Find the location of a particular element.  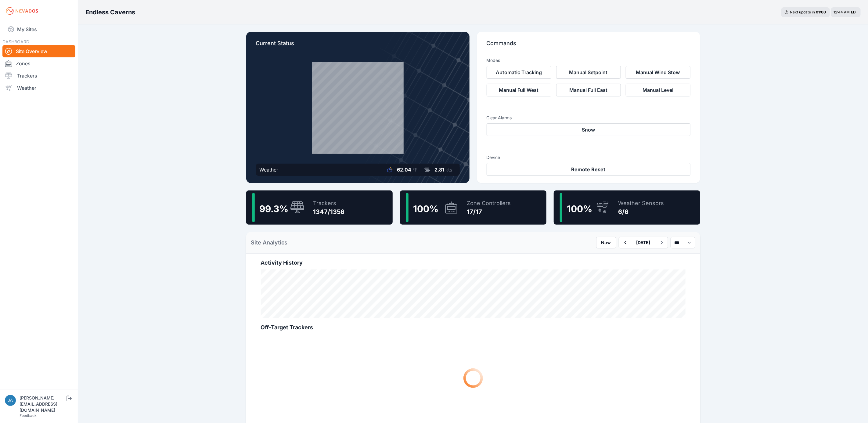

a: 99.3%Trackers1347/1356 is located at coordinates (320, 208).